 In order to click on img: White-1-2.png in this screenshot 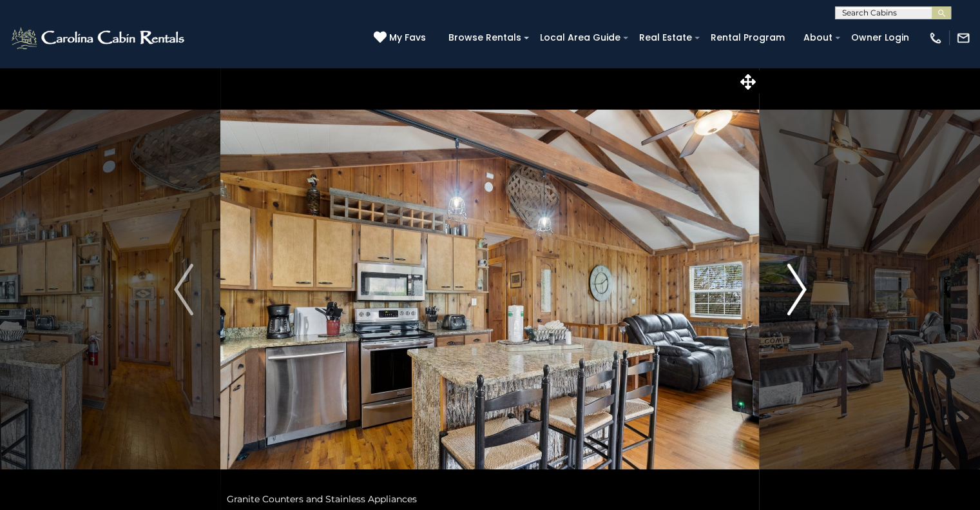, I will do `click(98, 38)`.